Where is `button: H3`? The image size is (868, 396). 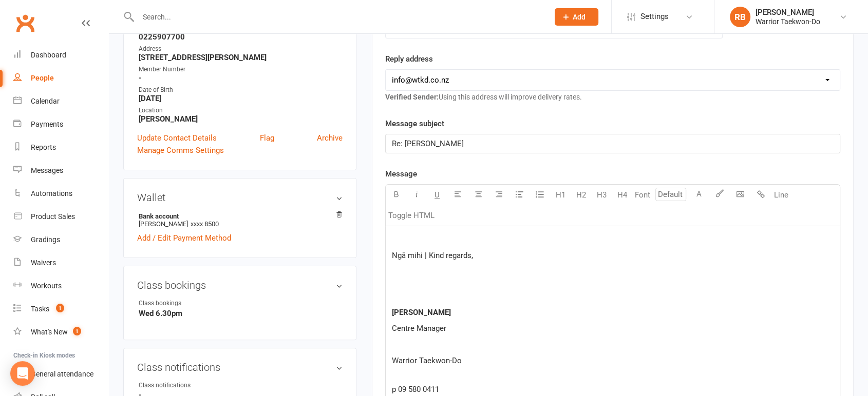 button: H3 is located at coordinates (602, 195).